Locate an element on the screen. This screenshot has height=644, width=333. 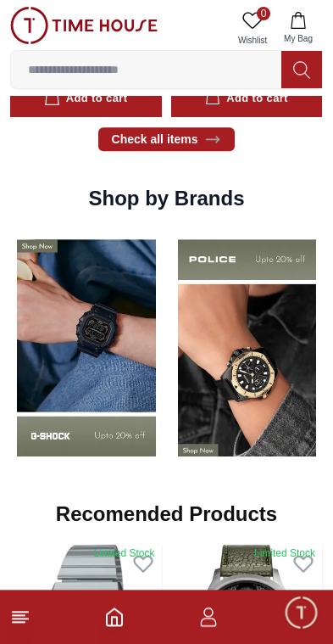
h2: Recomended Products is located at coordinates (166, 514).